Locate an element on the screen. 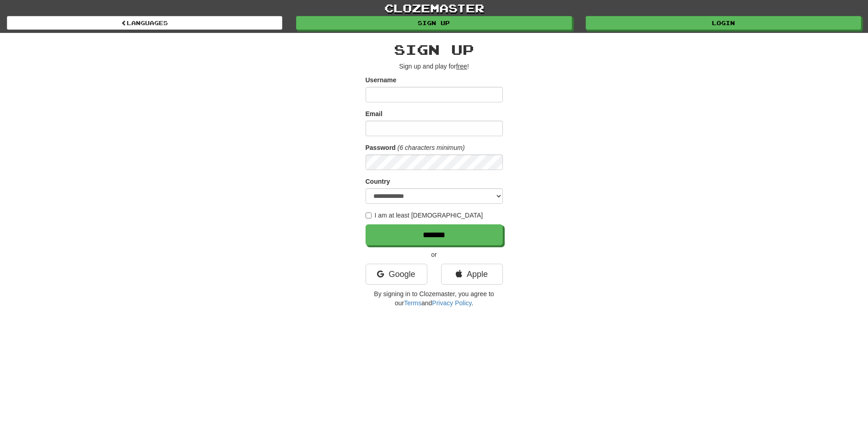 Image resolution: width=868 pixels, height=436 pixels. label: Country is located at coordinates (378, 181).